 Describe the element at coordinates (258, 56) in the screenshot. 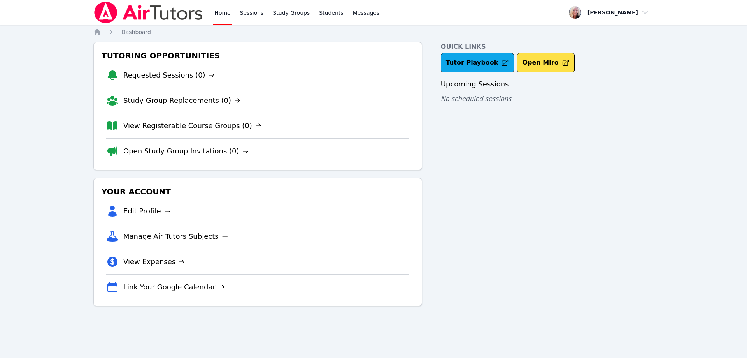

I see `h3: Tutoring Opportunities` at that location.